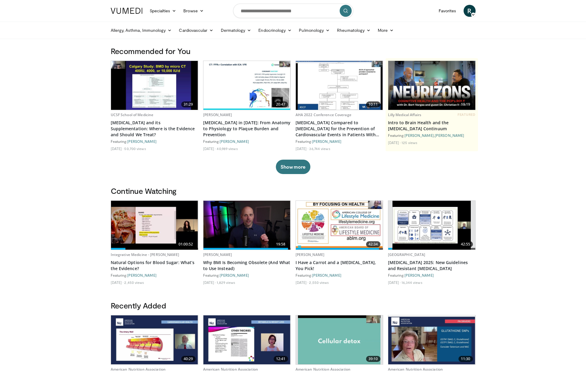 Image resolution: width=586 pixels, height=373 pixels. Describe the element at coordinates (470, 11) in the screenshot. I see `a: R` at that location.